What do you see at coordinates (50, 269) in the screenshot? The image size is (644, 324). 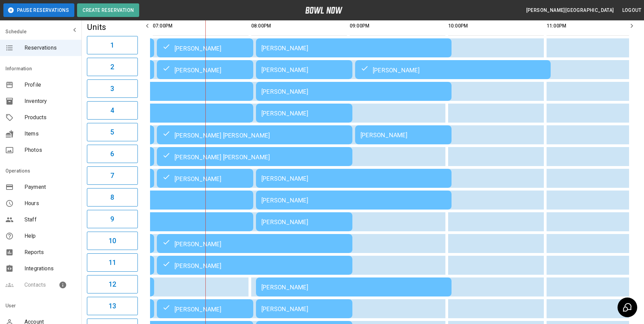 I see `span: Integrations` at bounding box center [50, 269].